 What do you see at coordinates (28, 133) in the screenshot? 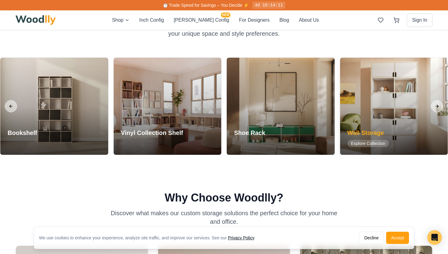
I see `h3: Bookshelf` at bounding box center [28, 133].